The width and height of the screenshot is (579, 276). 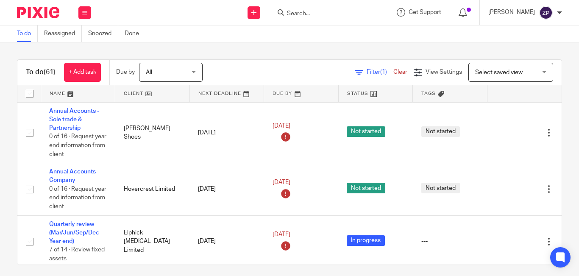 What do you see at coordinates (27, 33) in the screenshot?
I see `a: To do` at bounding box center [27, 33].